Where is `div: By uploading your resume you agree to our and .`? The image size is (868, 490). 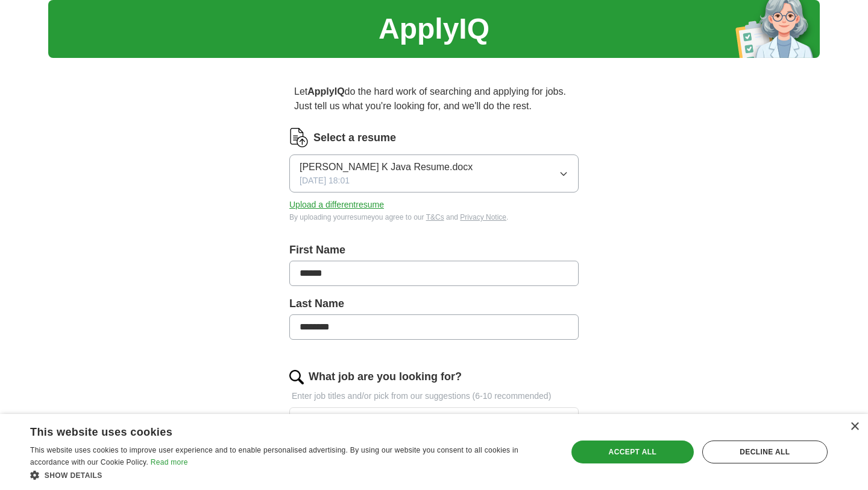
div: By uploading your resume you agree to our and . is located at coordinates (434, 217).